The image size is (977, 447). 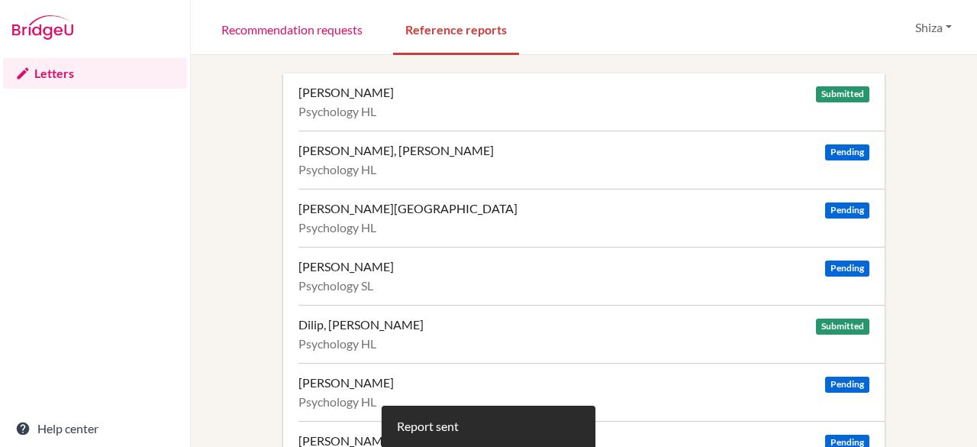 I want to click on a: Letters, so click(x=95, y=73).